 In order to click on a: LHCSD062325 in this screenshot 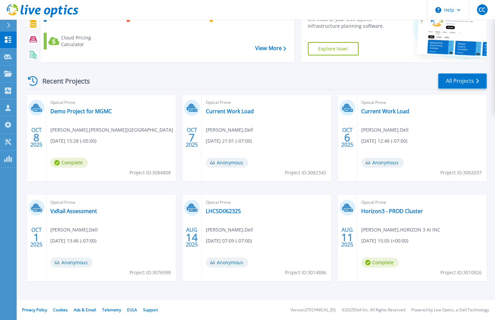, I will do `click(223, 211)`.